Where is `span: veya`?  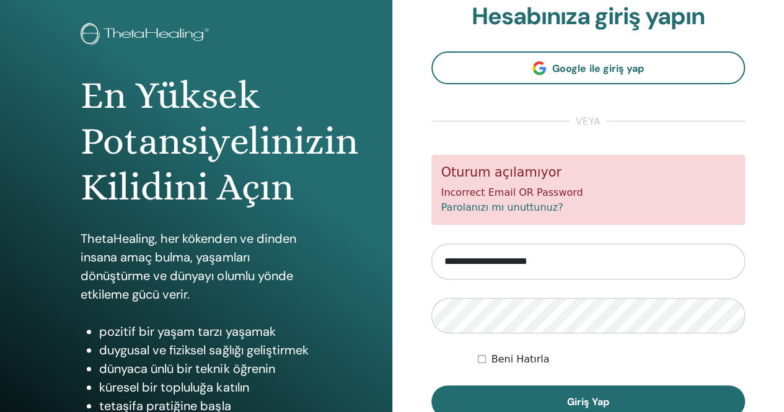
span: veya is located at coordinates (587, 121).